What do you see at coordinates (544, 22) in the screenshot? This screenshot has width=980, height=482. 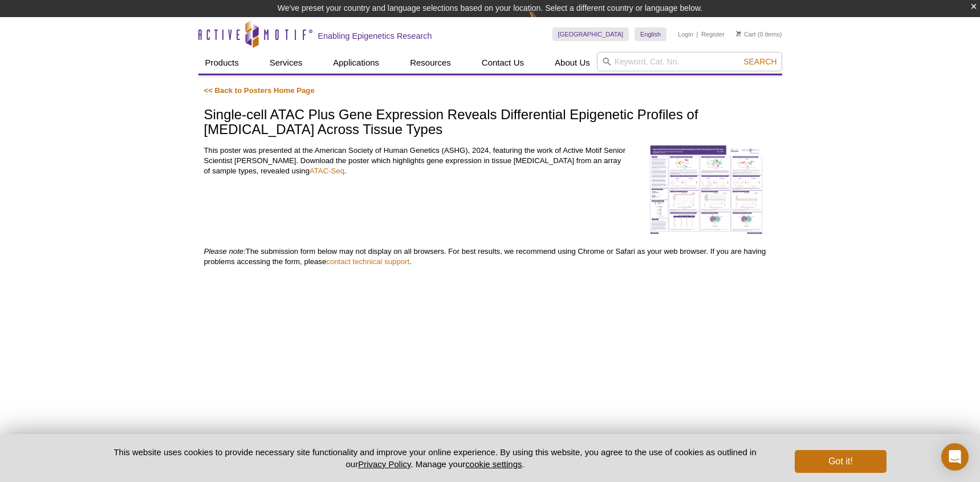 I see `img: Change Here` at bounding box center [544, 22].